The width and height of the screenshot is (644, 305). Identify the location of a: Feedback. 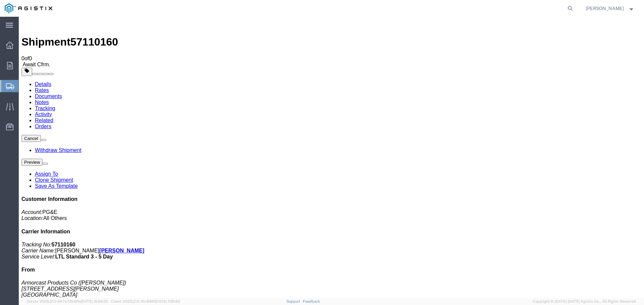
(312, 302).